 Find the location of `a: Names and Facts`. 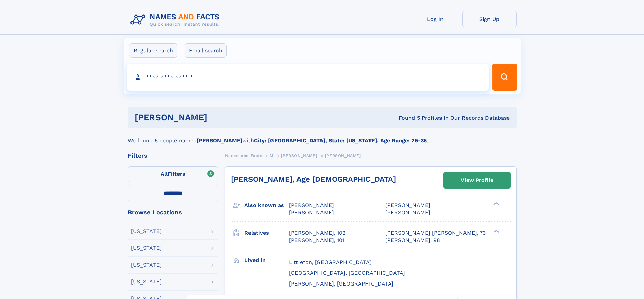

a: Names and Facts is located at coordinates (243, 155).